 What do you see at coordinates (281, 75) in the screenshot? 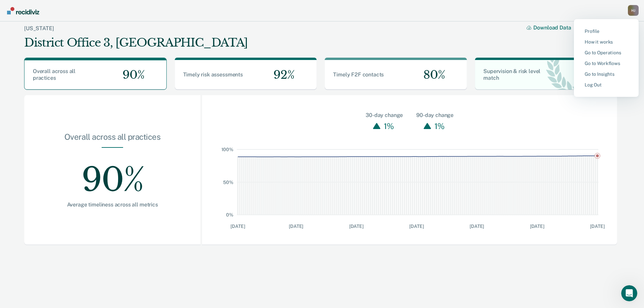
I see `span: 92%` at bounding box center [281, 75].